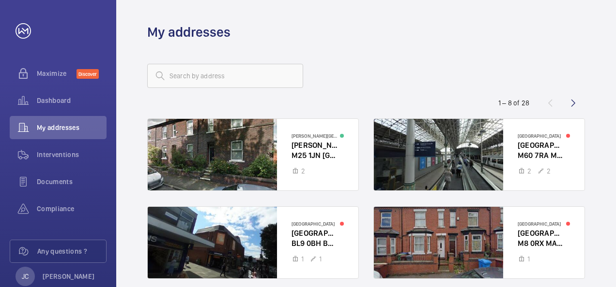  What do you see at coordinates (72, 155) in the screenshot?
I see `span: Interventions` at bounding box center [72, 155].